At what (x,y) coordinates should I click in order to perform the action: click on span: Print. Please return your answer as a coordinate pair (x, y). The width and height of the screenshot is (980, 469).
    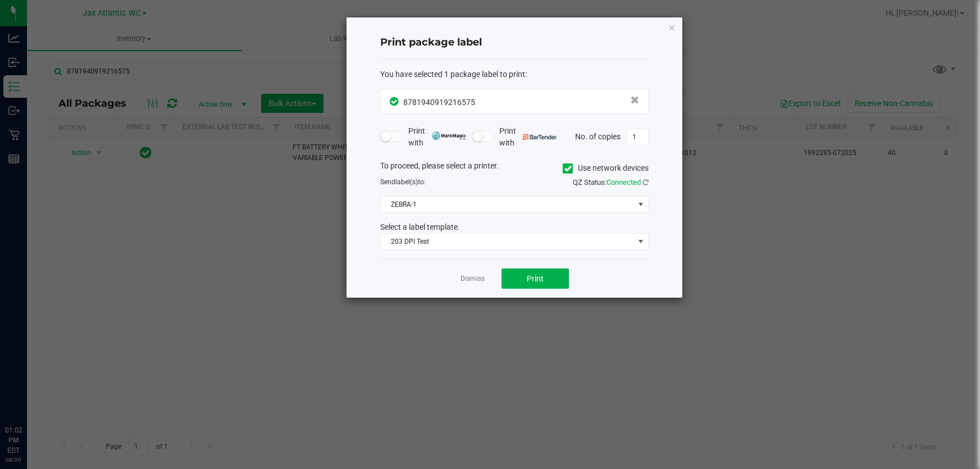
    Looking at the image, I should click on (535, 278).